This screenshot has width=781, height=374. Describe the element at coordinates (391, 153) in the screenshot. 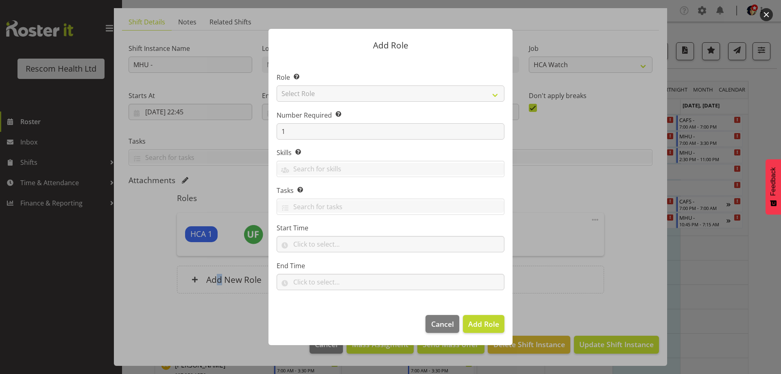

I see `label: Skills` at that location.